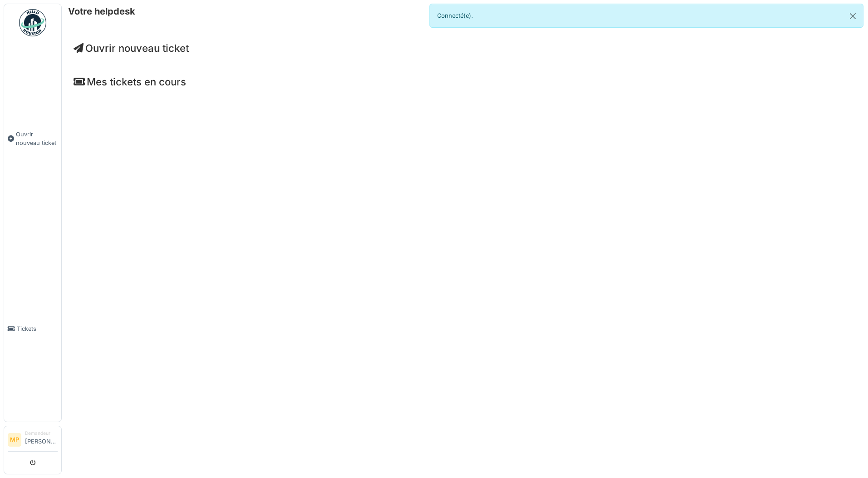 The width and height of the screenshot is (868, 478). Describe the element at coordinates (41, 433) in the screenshot. I see `div: Demandeur` at that location.